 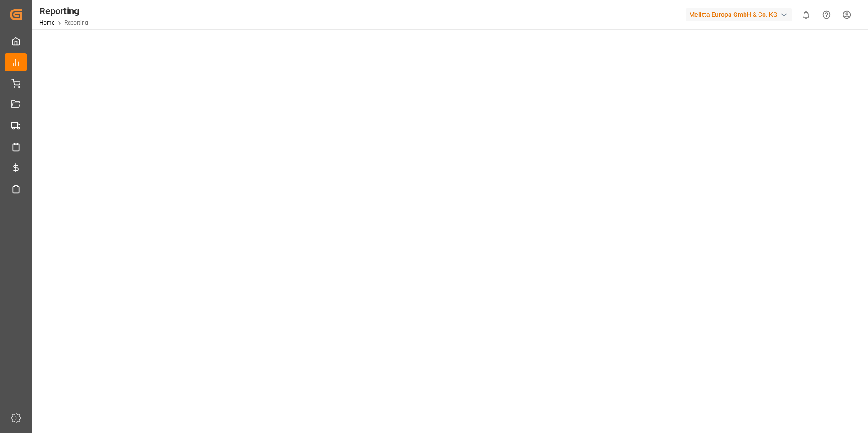 I want to click on button: Help Center, so click(x=826, y=14).